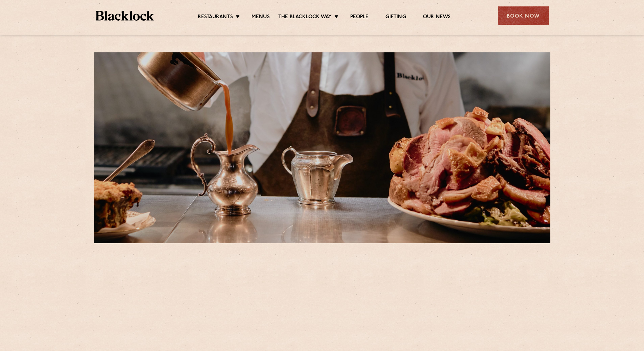  Describe the element at coordinates (260, 18) in the screenshot. I see `a: Menus` at that location.